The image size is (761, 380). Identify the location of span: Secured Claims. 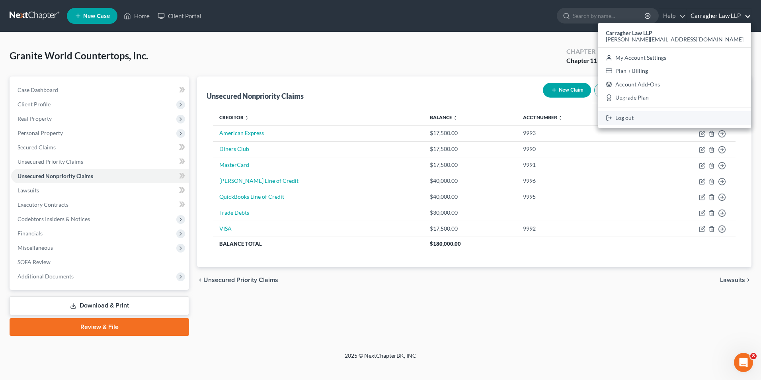
(37, 147).